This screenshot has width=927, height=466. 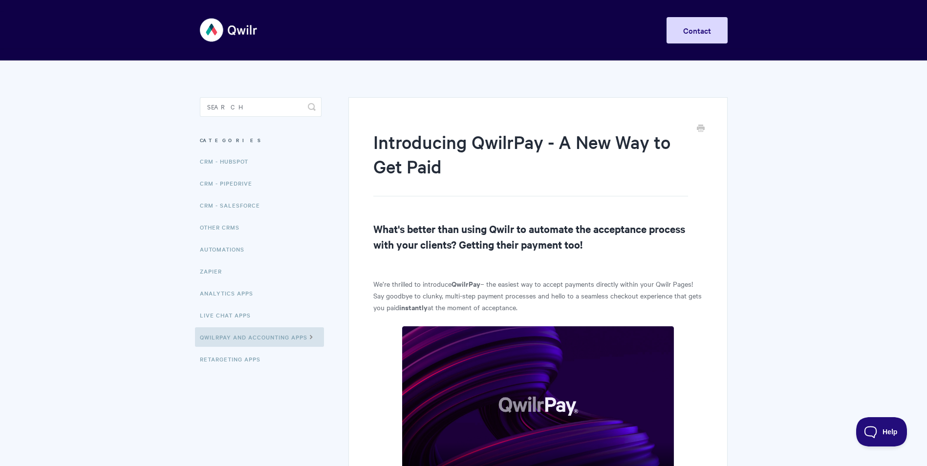 What do you see at coordinates (230, 293) in the screenshot?
I see `a: Analytics Apps` at bounding box center [230, 293].